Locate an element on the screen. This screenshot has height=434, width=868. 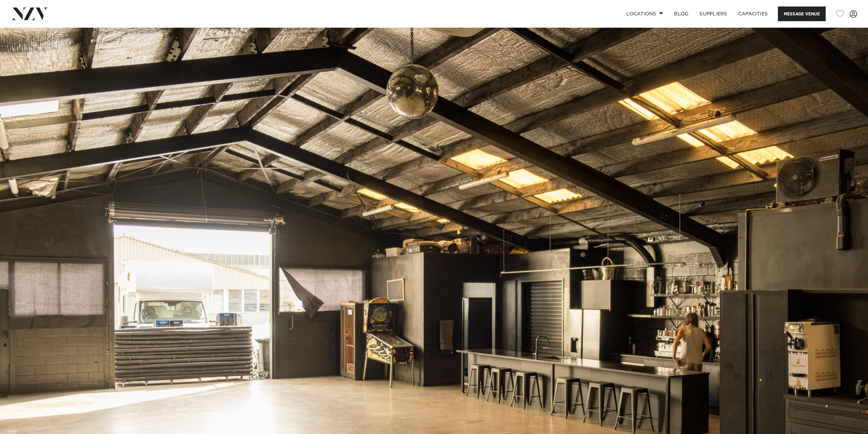
a: Capacities is located at coordinates (753, 14).